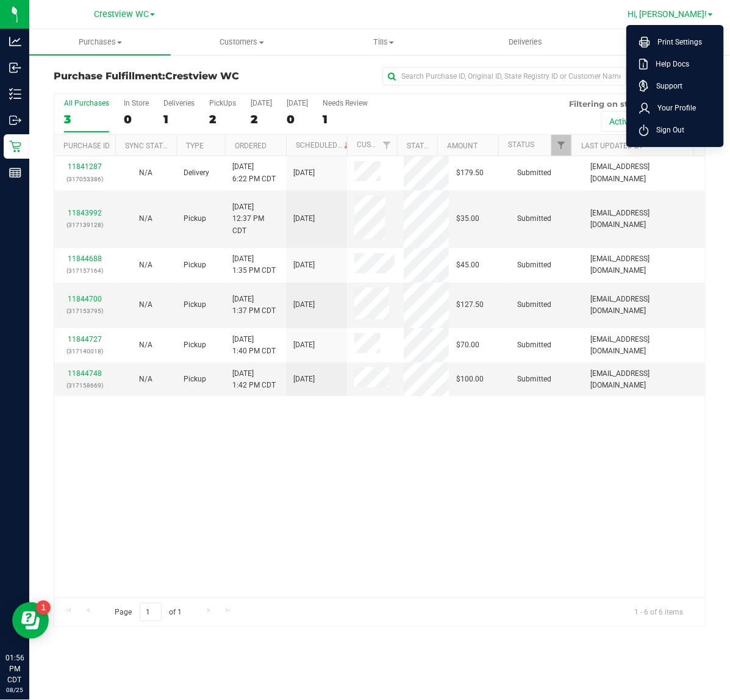 This screenshot has width=730, height=700. Describe the element at coordinates (223, 103) in the screenshot. I see `div: PickUps` at that location.